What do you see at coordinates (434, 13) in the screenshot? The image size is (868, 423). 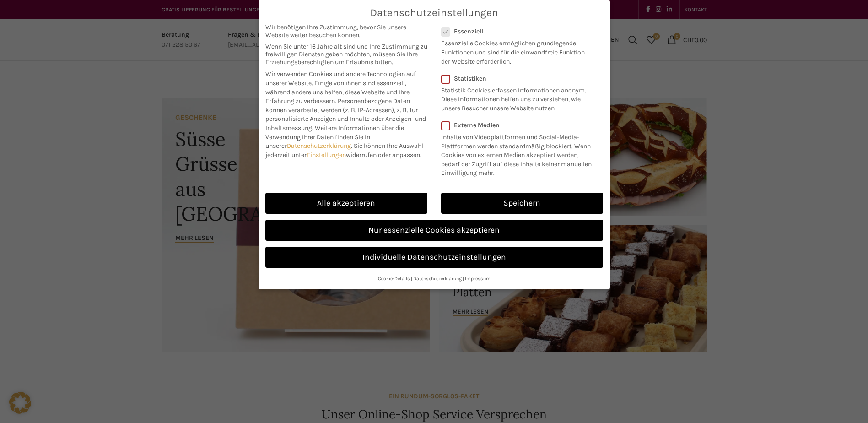 I see `span: Datenschutzeinstellungen` at bounding box center [434, 13].